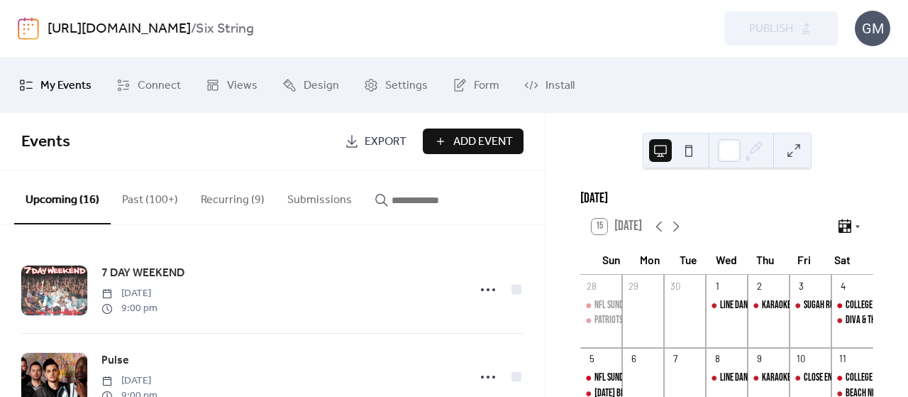  I want to click on a: Pulse, so click(115, 360).